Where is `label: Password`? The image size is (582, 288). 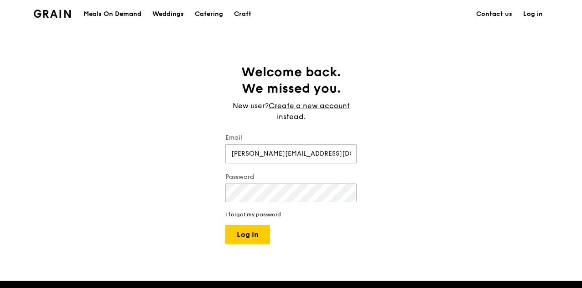
label: Password is located at coordinates (291, 177).